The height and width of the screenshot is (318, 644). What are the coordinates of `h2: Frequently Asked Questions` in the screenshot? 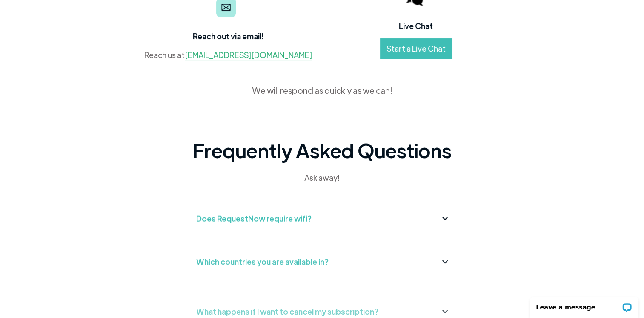 It's located at (322, 150).